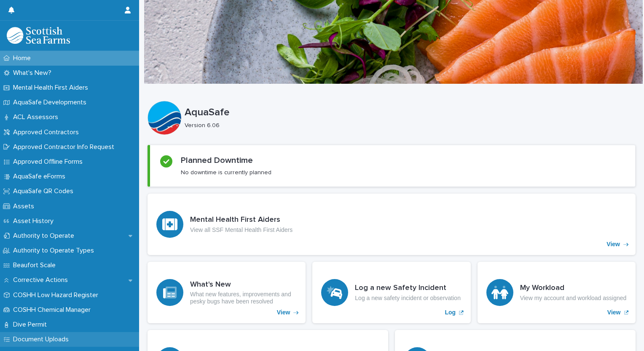  I want to click on p: No downtime is currently planned, so click(226, 173).